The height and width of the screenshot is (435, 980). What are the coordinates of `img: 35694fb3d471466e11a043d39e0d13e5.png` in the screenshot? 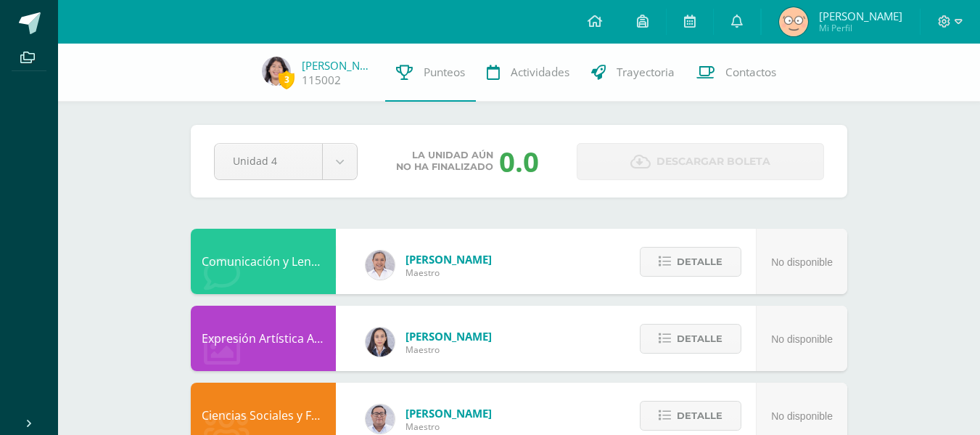 It's located at (380, 342).